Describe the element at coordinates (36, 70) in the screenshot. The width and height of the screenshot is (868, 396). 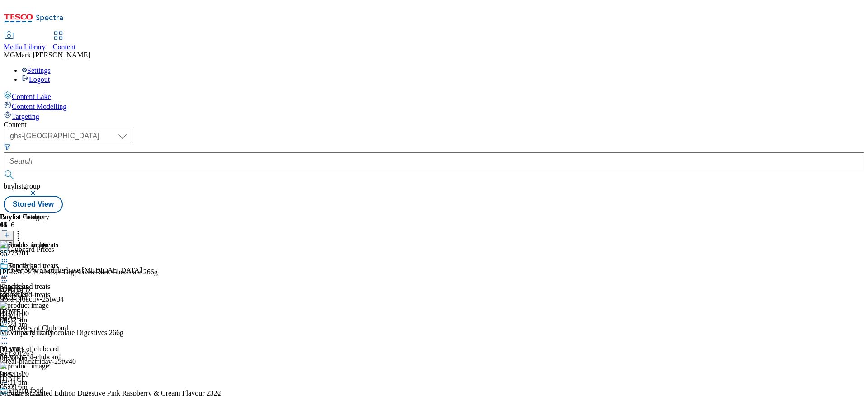
I see `a: Settings` at that location.